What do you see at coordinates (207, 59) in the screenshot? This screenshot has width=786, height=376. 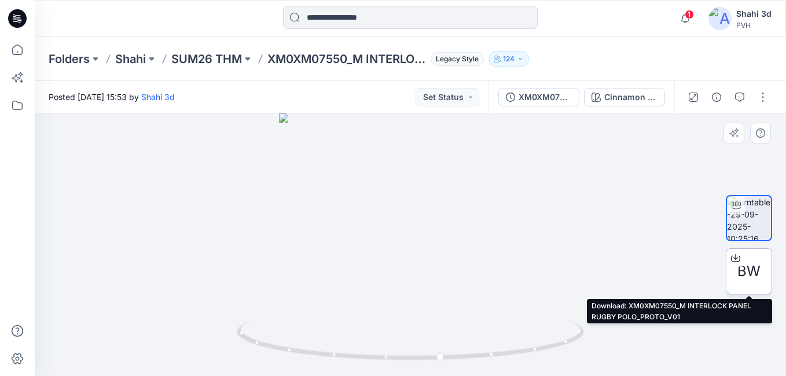 I see `a: SUM26 THM` at bounding box center [207, 59].